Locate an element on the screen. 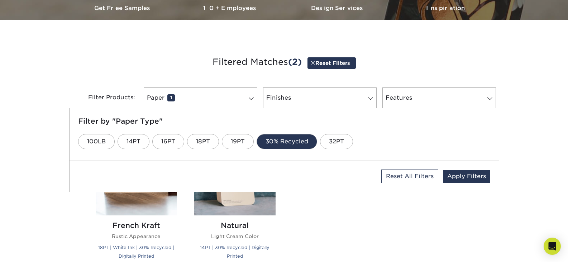  h3: Filtered Matches is located at coordinates (284, 62).